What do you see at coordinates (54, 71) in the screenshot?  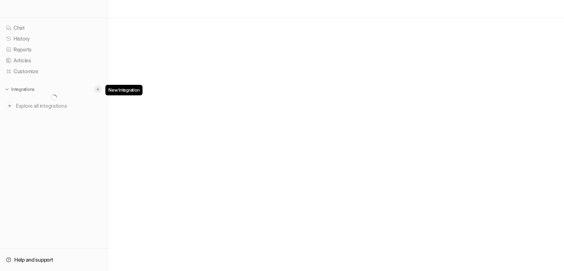 I see `a: Customize` at bounding box center [54, 71].